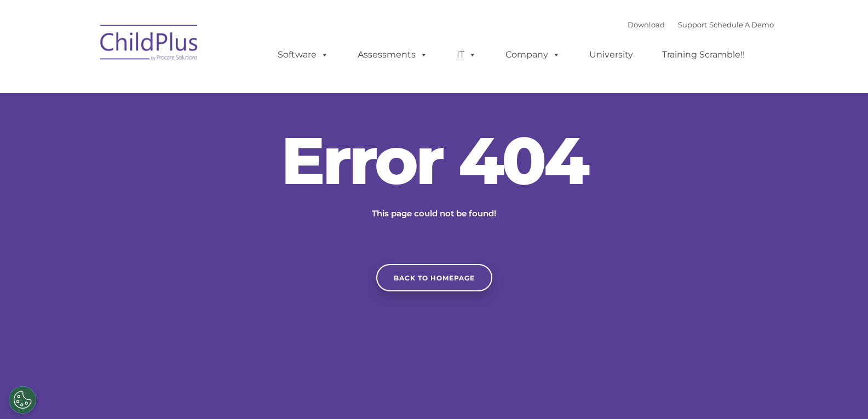 This screenshot has width=868, height=419. I want to click on h2: Error 404, so click(434, 160).